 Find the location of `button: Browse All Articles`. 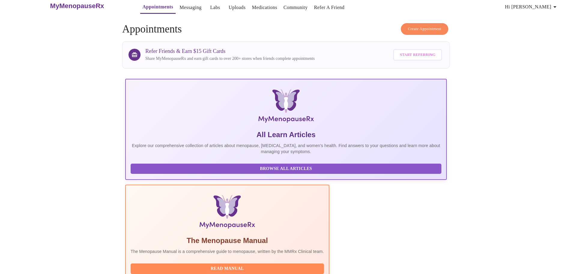

button: Browse All Articles is located at coordinates (286, 168).